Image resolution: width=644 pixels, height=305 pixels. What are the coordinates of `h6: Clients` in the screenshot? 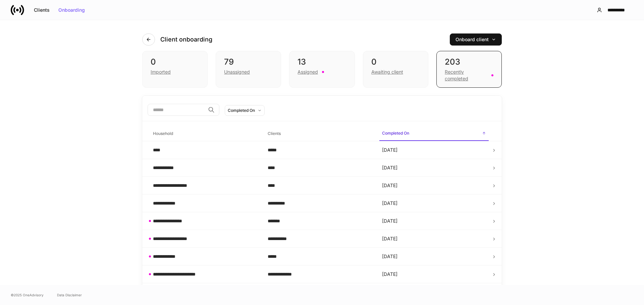 It's located at (274, 133).